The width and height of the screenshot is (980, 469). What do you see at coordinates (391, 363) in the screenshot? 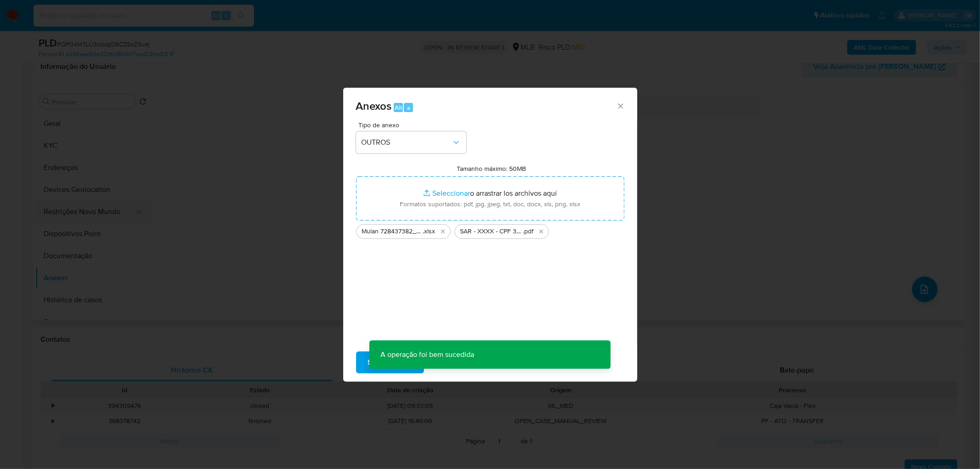
I see `span: Subir arquivo` at bounding box center [391, 363].